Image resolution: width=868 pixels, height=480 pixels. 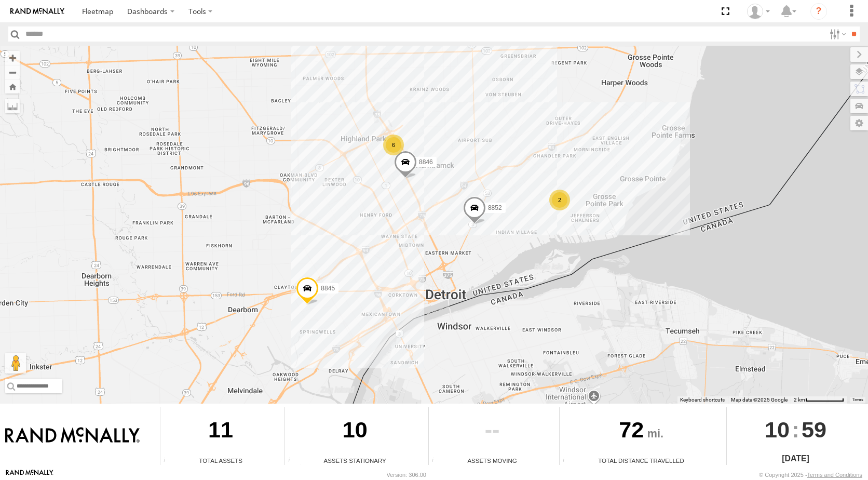 What do you see at coordinates (221, 460) in the screenshot?
I see `div: Total Assets` at bounding box center [221, 460].